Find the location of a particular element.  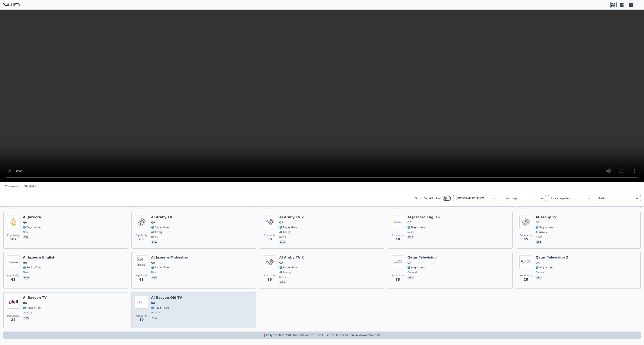

span: 63 is located at coordinates (142, 240).